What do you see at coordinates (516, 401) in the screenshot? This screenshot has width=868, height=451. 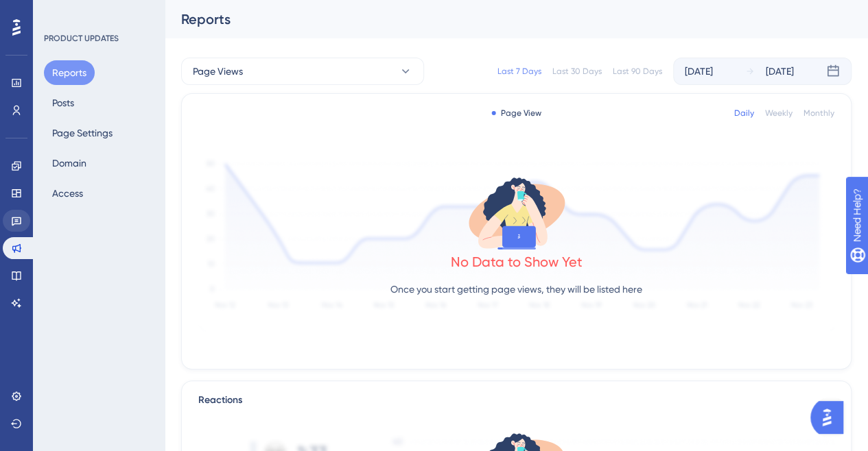 I see `div: Reactions` at bounding box center [516, 401].